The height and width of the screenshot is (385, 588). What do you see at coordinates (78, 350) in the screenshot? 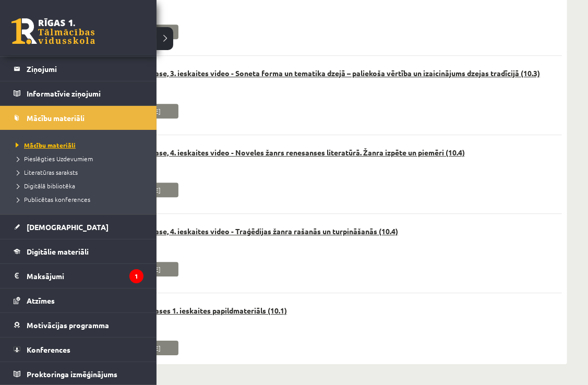
I see `a: Konferences` at bounding box center [78, 350].